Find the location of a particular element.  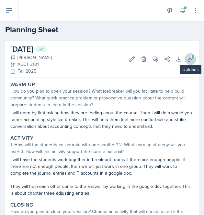

label: Closing is located at coordinates (22, 205).